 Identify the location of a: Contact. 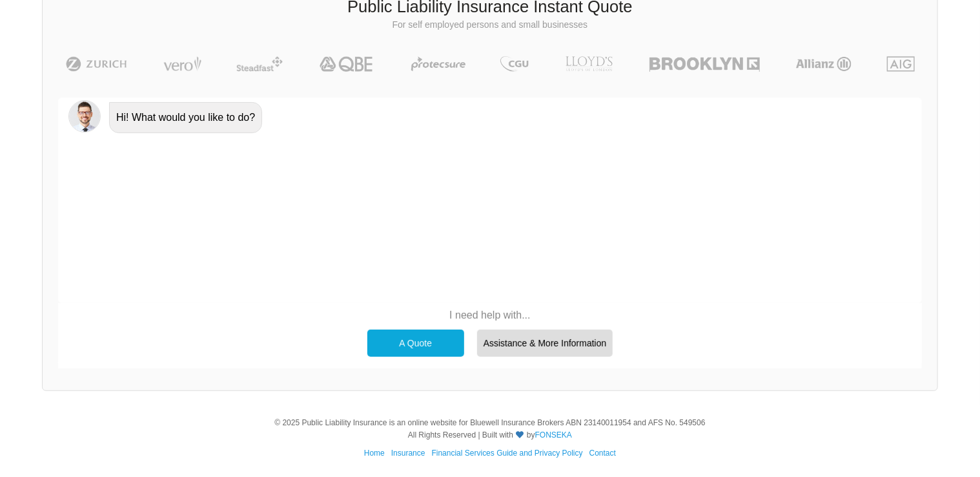
(602, 453).